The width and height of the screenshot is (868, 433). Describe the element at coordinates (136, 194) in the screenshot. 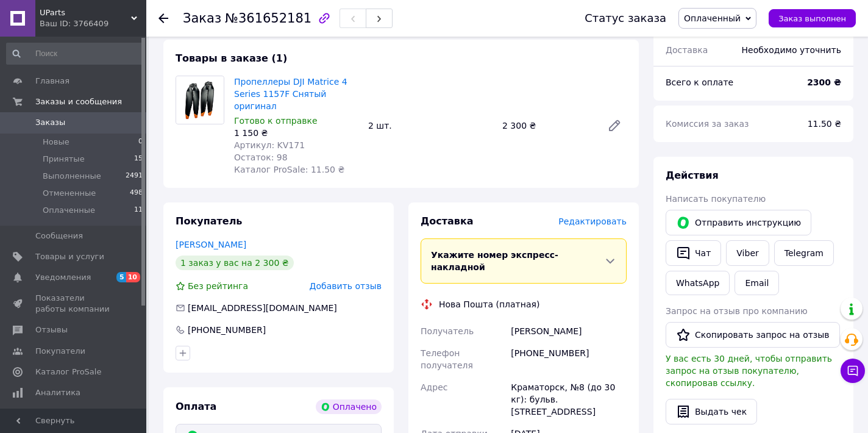

I see `span: 498` at that location.